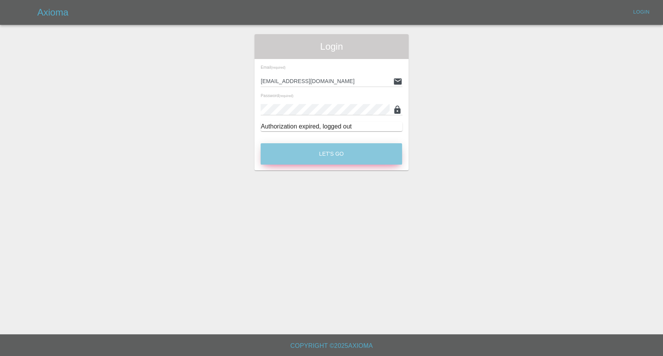 The width and height of the screenshot is (663, 356). I want to click on div: Authorization expired, logged out, so click(331, 127).